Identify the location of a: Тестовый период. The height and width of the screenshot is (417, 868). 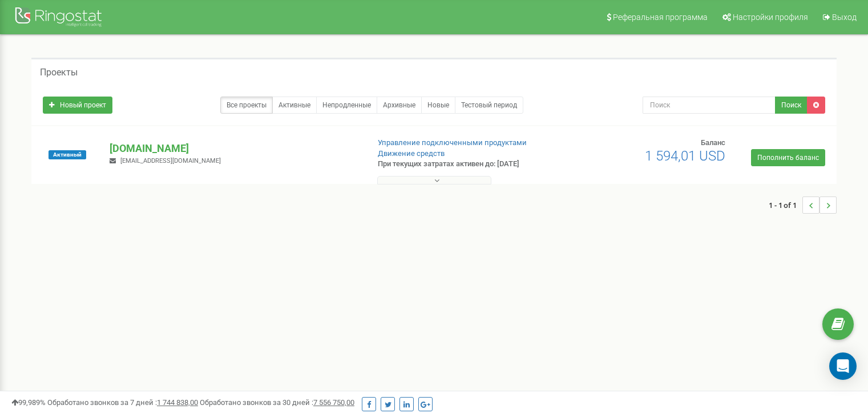
(489, 105).